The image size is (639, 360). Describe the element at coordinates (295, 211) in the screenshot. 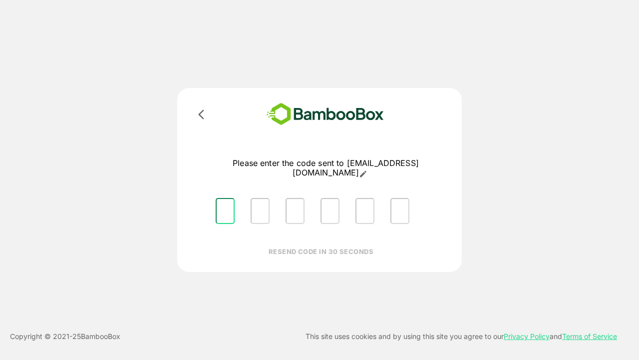

I see `input: Please enter OTP character 3` at that location.